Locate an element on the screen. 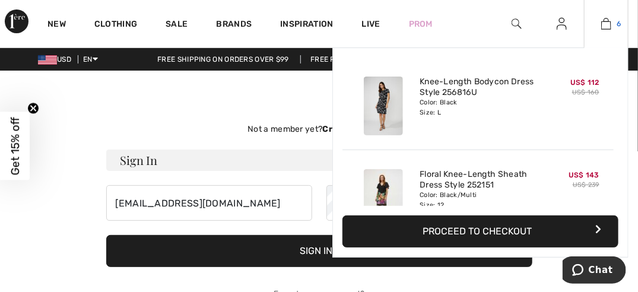 This screenshot has height=292, width=638. img: My Info is located at coordinates (562, 24).